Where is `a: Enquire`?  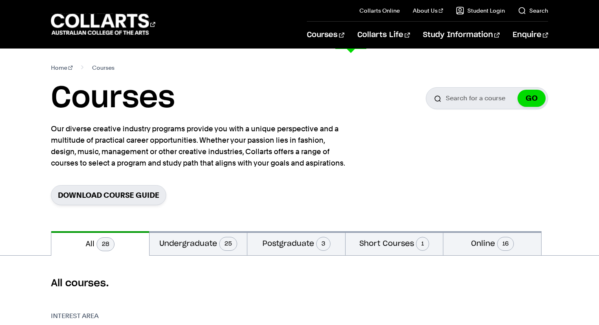 a: Enquire is located at coordinates (530, 35).